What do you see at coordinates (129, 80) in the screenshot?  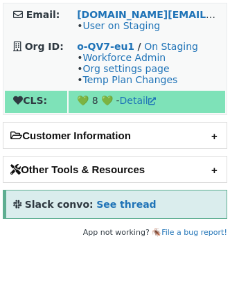 I see `a: Temp Plan Changes` at bounding box center [129, 80].